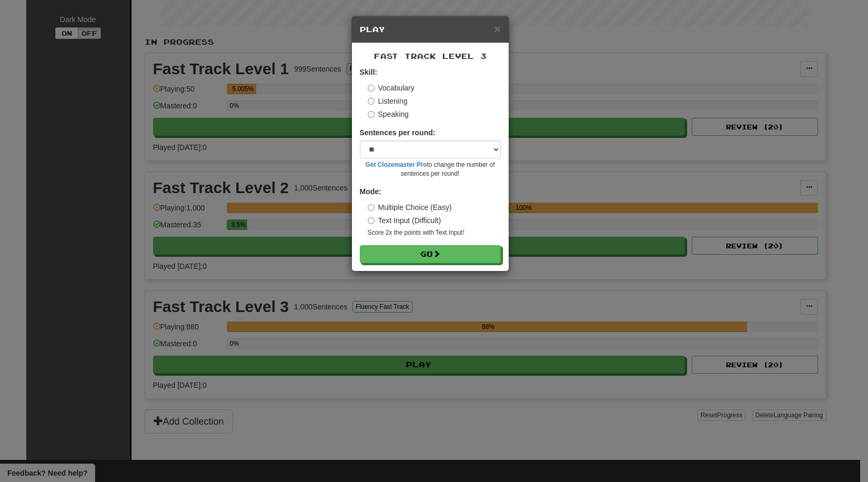  I want to click on label: Listening, so click(388, 101).